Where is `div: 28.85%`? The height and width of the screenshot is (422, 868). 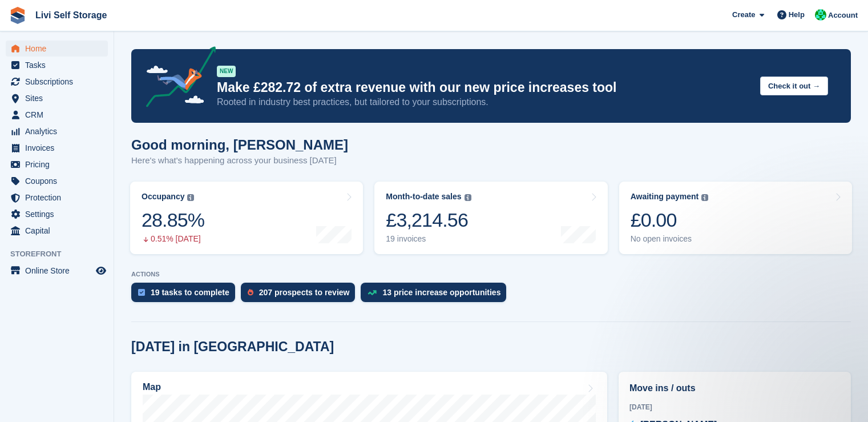 div: 28.85% is located at coordinates (173, 220).